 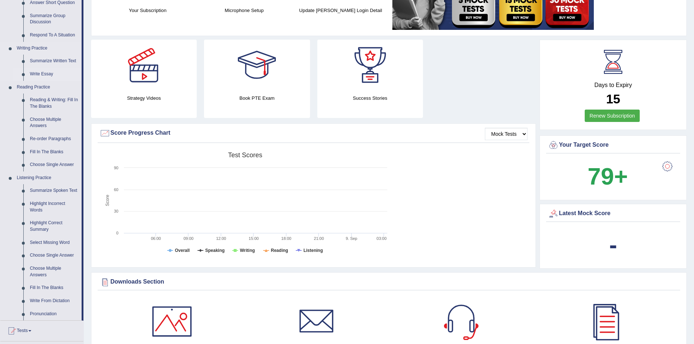 What do you see at coordinates (54, 74) in the screenshot?
I see `a: Write Essay` at bounding box center [54, 74].